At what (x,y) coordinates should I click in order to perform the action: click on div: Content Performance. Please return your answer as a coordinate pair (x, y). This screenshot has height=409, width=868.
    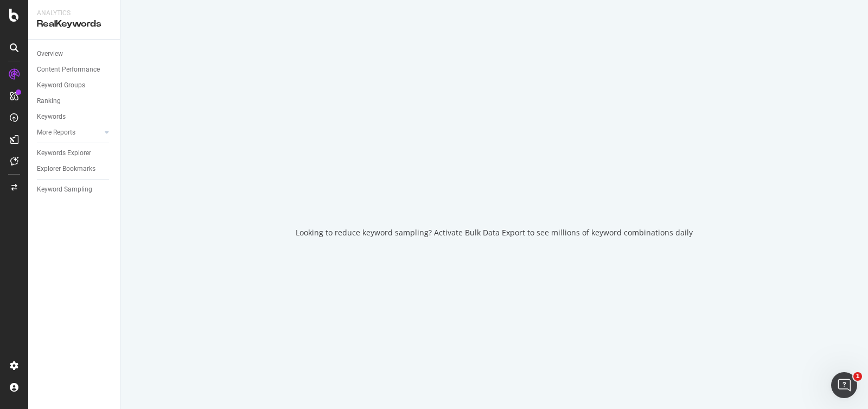
    Looking at the image, I should click on (68, 70).